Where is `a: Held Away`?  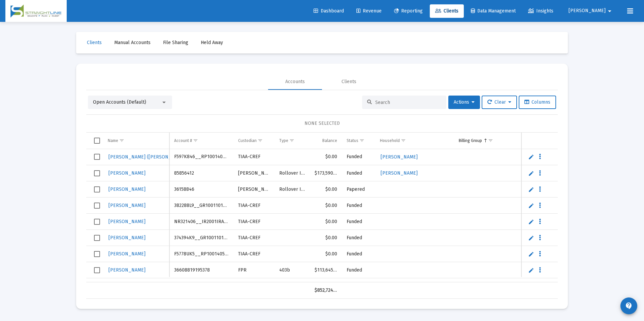 a: Held Away is located at coordinates (212, 43).